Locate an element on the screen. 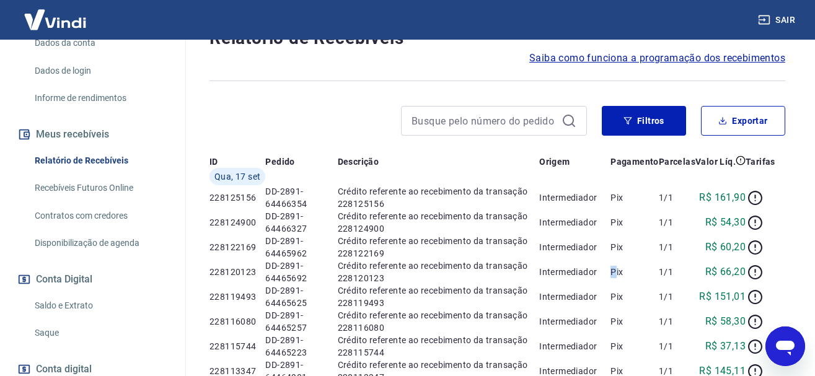 This screenshot has height=376, width=815. span: Qua, 17 set is located at coordinates (237, 177).